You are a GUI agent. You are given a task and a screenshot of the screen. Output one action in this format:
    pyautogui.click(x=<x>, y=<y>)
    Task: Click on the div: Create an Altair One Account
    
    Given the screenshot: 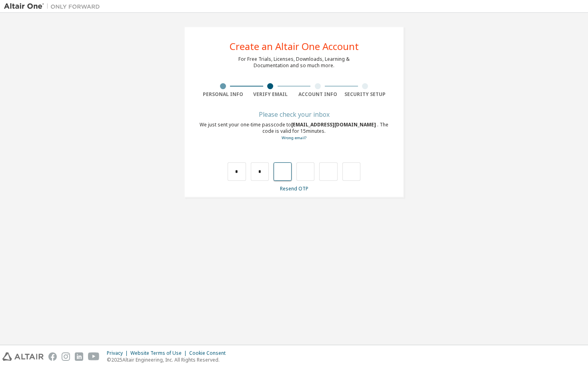 What is the action you would take?
    pyautogui.click(x=294, y=47)
    